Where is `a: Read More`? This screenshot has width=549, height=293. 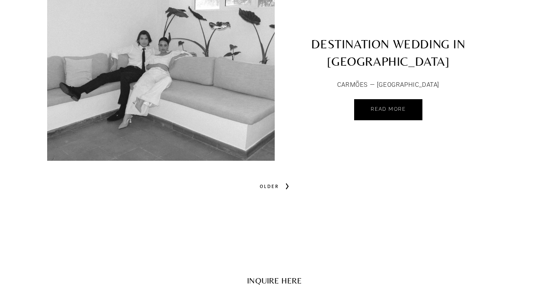
a: Read More is located at coordinates (388, 110).